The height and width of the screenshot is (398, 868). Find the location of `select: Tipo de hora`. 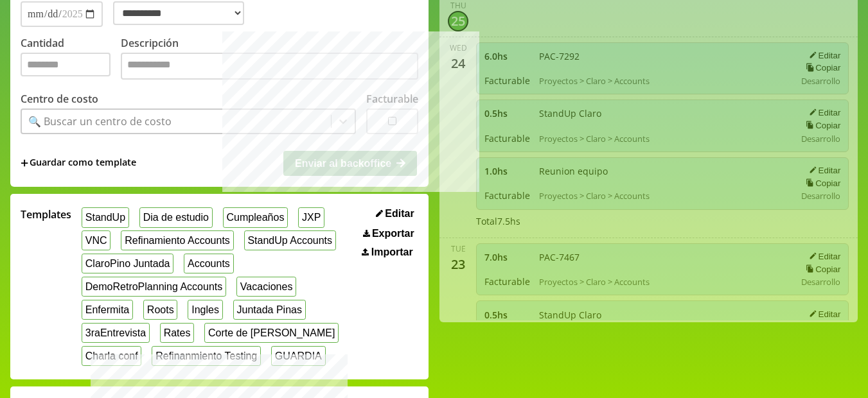

select: Tipo de hora is located at coordinates (179, 13).